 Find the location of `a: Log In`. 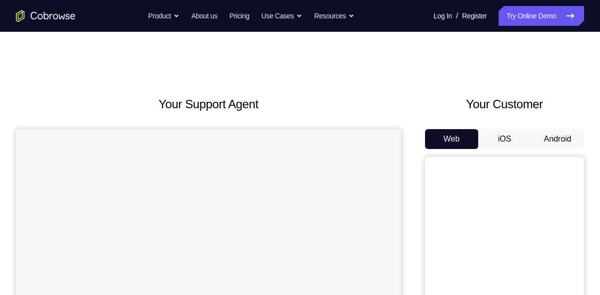

a: Log In is located at coordinates (443, 16).